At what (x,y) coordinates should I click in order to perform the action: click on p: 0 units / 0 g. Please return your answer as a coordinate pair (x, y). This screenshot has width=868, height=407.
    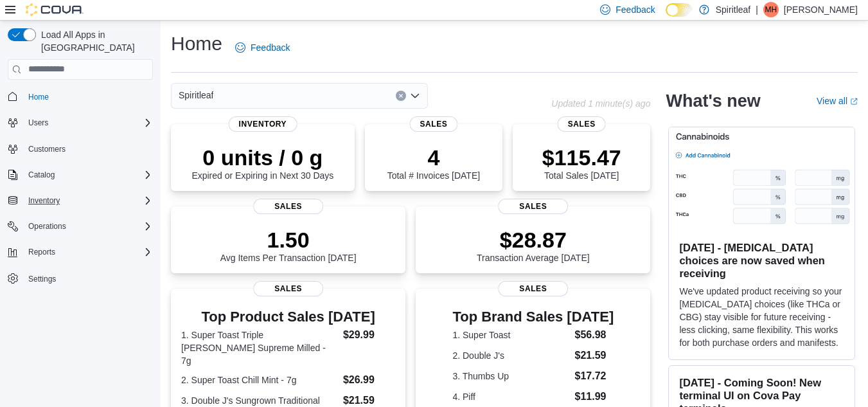
    Looking at the image, I should click on (262, 158).